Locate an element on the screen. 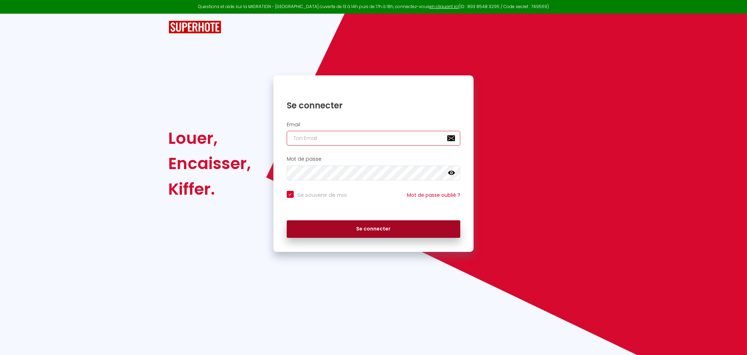  div: Encaisser, is located at coordinates (210, 163).